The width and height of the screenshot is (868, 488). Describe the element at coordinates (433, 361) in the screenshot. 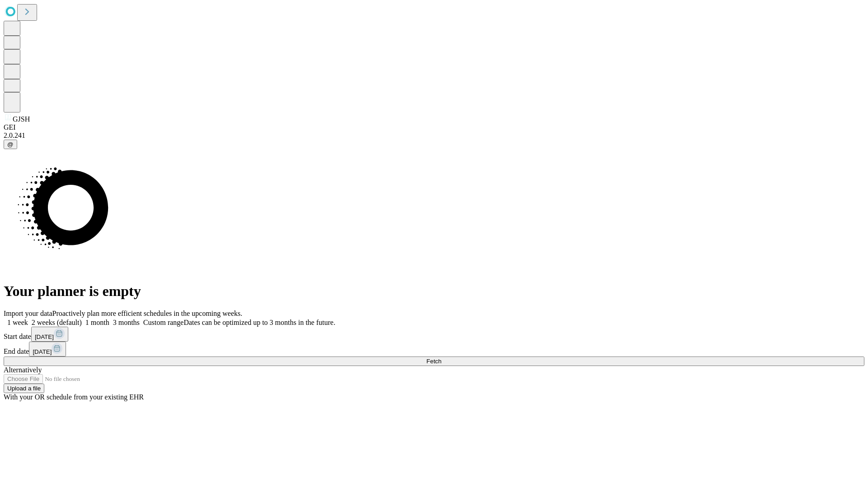

I see `span: Fetch` at that location.